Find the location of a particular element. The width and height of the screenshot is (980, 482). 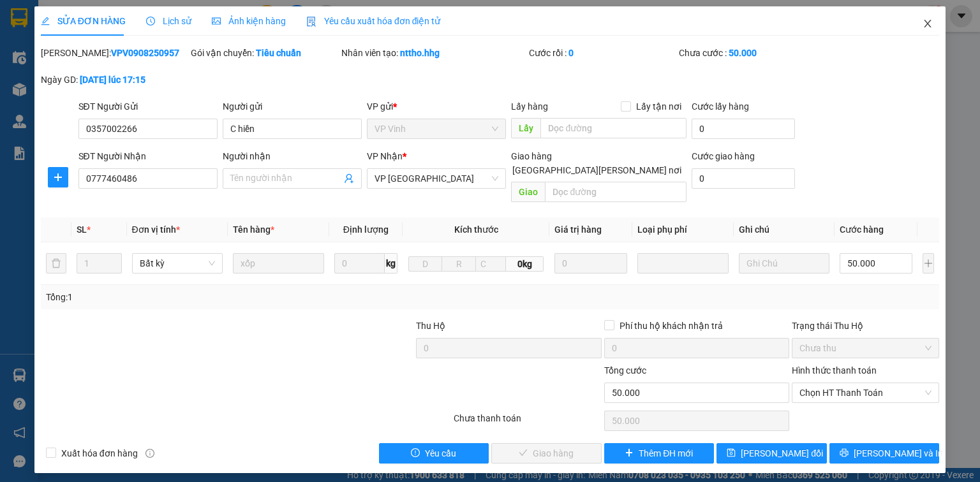

span: SL is located at coordinates (82, 230).